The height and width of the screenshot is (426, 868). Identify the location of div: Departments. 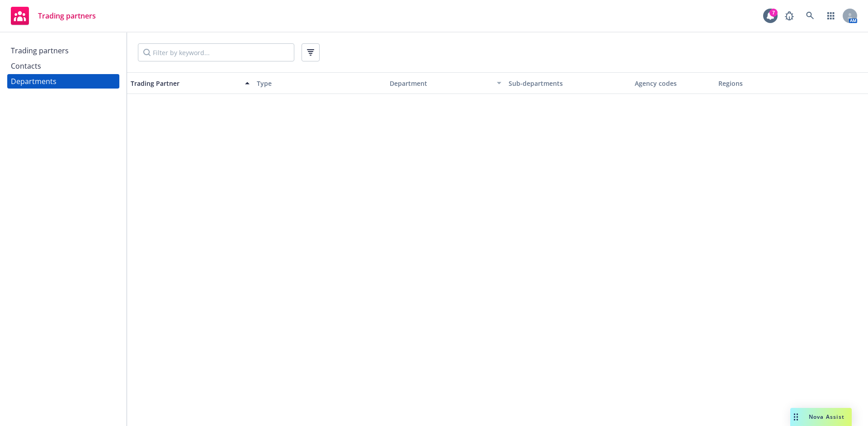
(34, 81).